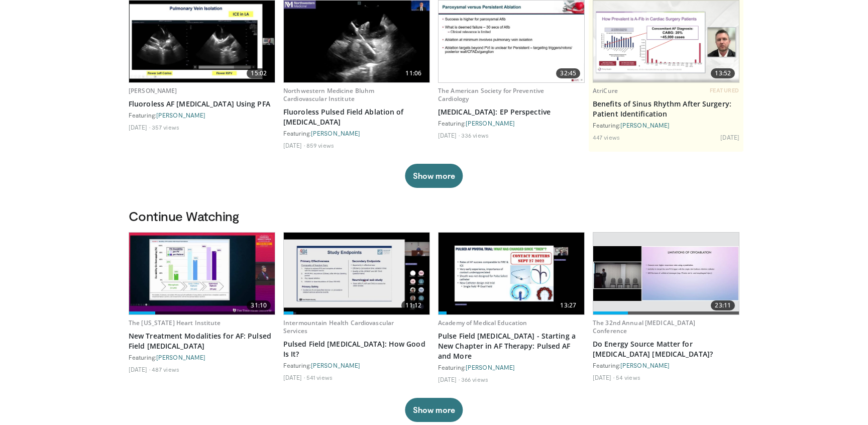 This screenshot has height=425, width=868. Describe the element at coordinates (723, 305) in the screenshot. I see `span: 23:11` at that location.